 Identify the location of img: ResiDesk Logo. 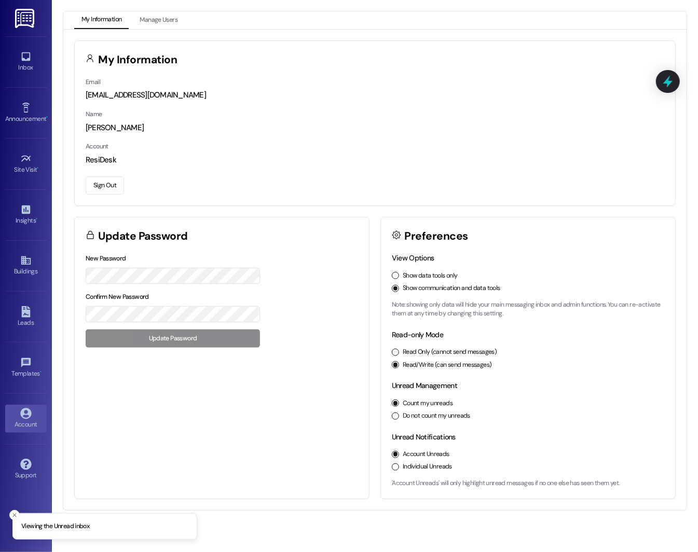
(25, 18).